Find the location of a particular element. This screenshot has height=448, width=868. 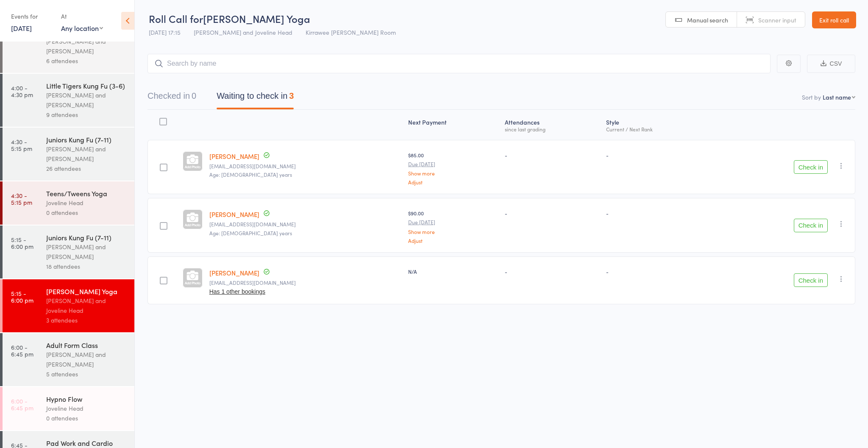

label: Sort by is located at coordinates (811, 97).